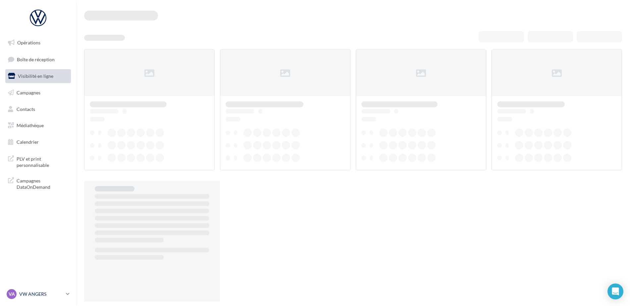 The width and height of the screenshot is (630, 306). Describe the element at coordinates (28, 92) in the screenshot. I see `span: Campagnes` at that location.